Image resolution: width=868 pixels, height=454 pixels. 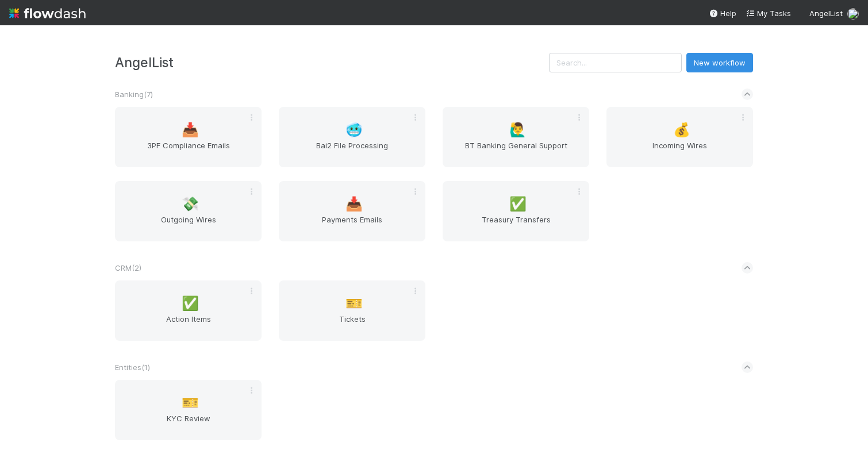 I want to click on span: Action Items, so click(x=188, y=325).